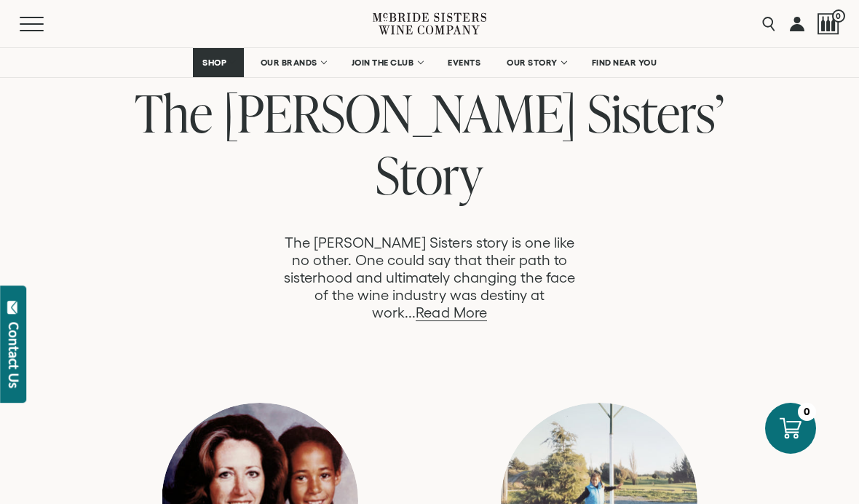 The height and width of the screenshot is (504, 859). What do you see at coordinates (656, 112) in the screenshot?
I see `span: Sisters’` at bounding box center [656, 112].